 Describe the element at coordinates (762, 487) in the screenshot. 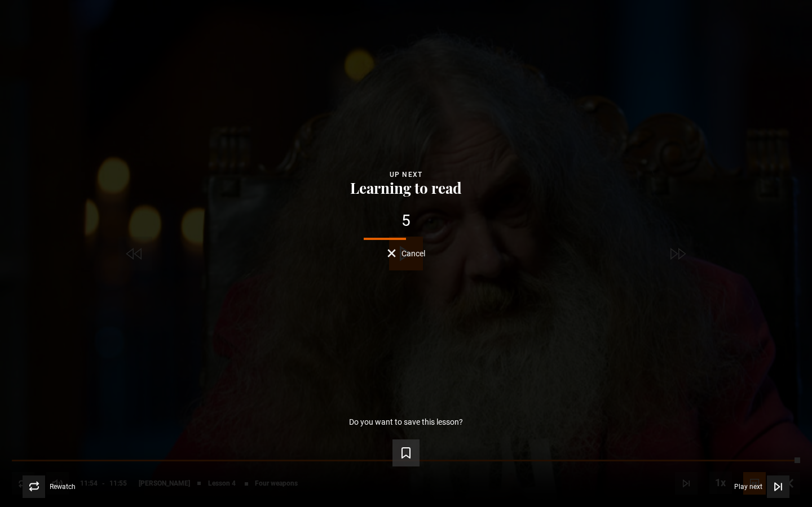

I see `button: Play next` at that location.